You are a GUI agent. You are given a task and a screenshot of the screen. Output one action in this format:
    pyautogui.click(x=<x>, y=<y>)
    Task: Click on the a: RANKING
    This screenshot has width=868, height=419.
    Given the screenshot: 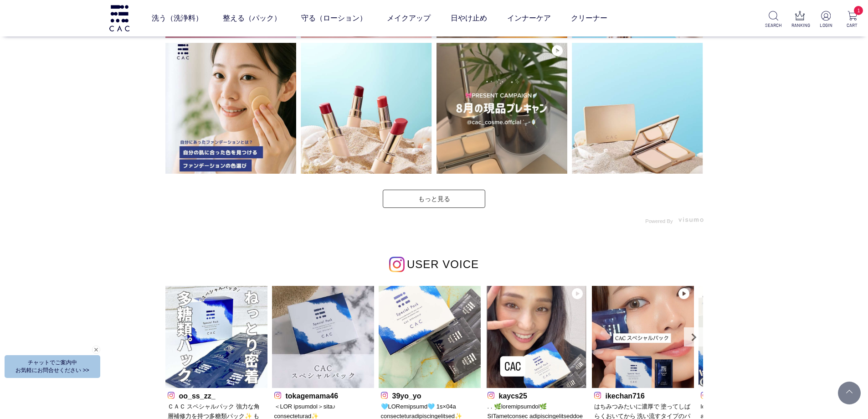 What is the action you would take?
    pyautogui.click(x=800, y=19)
    